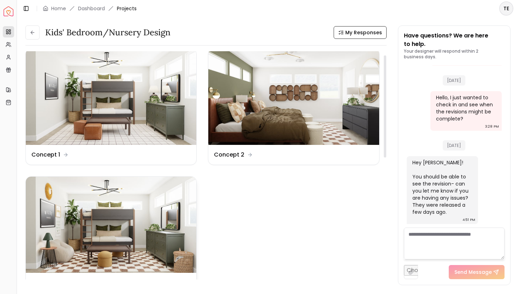 The image size is (519, 294). I want to click on a: Concept 2Concept 2, so click(293, 107).